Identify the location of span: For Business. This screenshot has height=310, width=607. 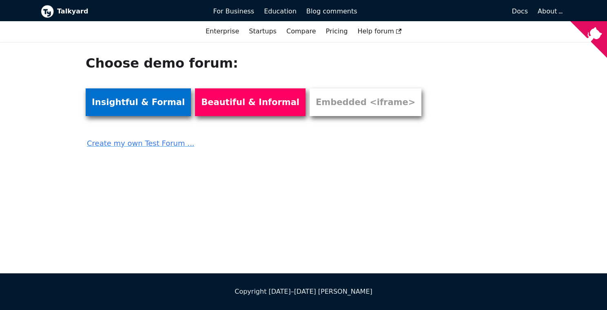
(234, 11).